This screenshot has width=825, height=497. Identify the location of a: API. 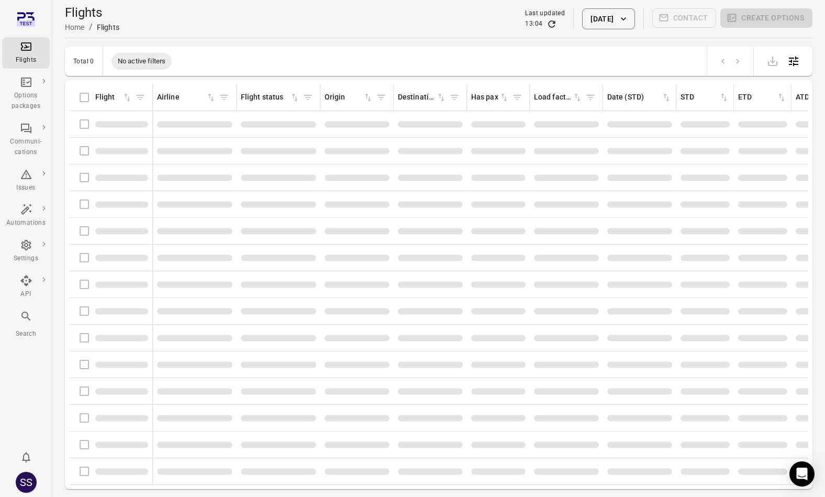
(26, 287).